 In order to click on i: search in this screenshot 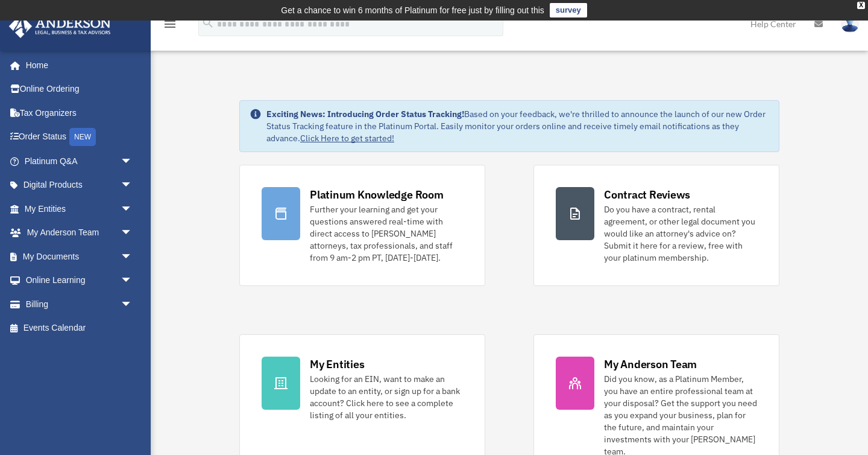, I will do `click(208, 23)`.